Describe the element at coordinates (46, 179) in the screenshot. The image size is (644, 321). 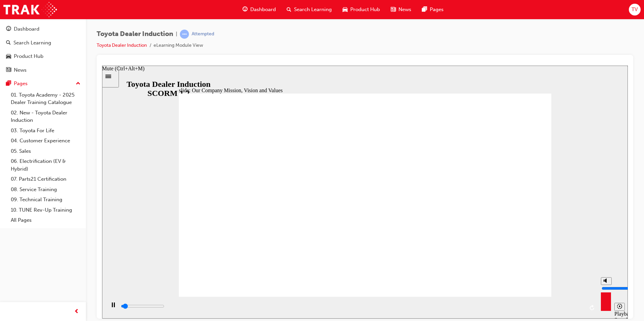
I see `a: 07. Parts21 Certification` at that location.